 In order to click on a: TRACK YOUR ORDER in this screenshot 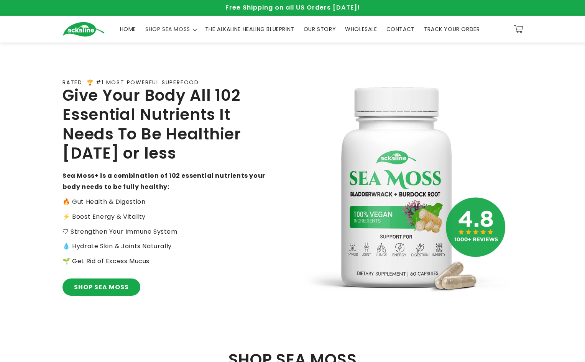, I will do `click(452, 29)`.